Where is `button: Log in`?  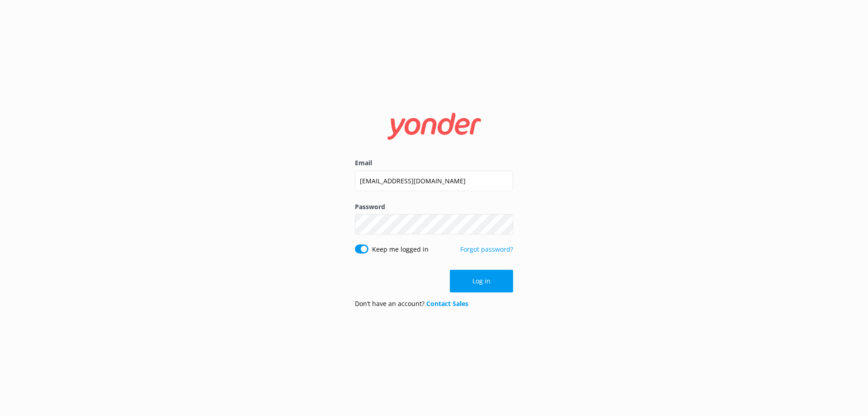
button: Log in is located at coordinates (481, 281).